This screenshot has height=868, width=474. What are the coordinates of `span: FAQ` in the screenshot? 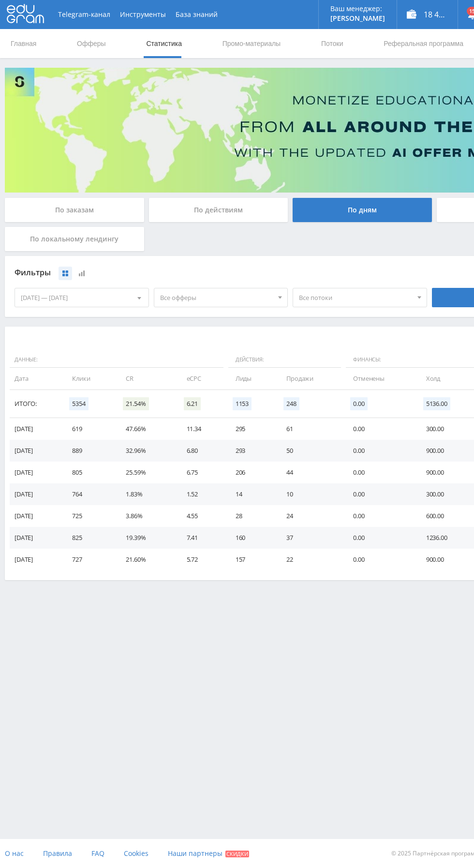 It's located at (98, 853).